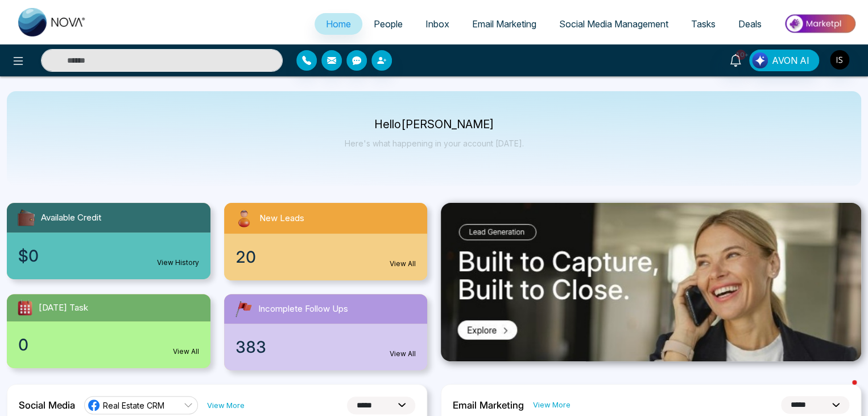 Image resolution: width=868 pixels, height=416 pixels. What do you see at coordinates (388, 24) in the screenshot?
I see `span: People` at bounding box center [388, 24].